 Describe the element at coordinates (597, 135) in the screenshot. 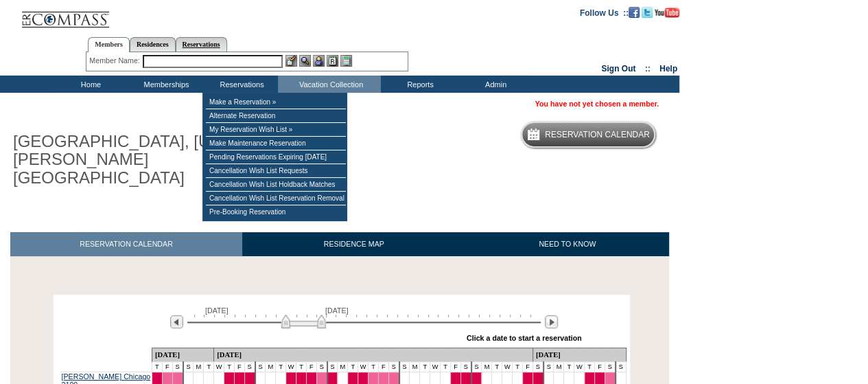

I see `h5: Reservation Calendar` at that location.